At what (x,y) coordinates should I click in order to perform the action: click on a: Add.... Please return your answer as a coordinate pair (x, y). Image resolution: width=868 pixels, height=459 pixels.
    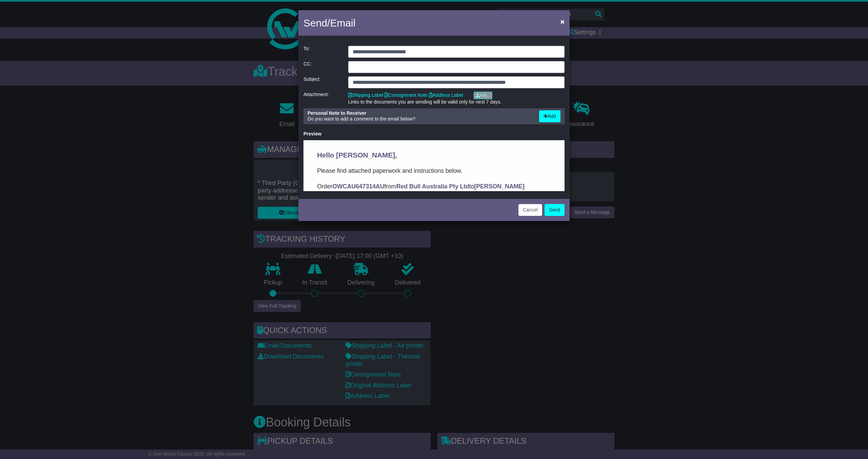
    Looking at the image, I should click on (483, 95).